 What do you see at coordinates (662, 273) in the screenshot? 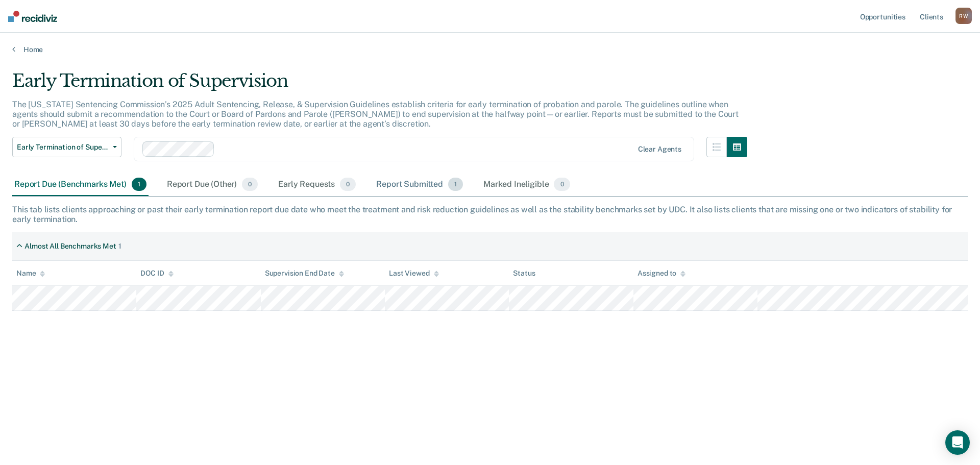
I see `div: Assigned to` at bounding box center [662, 273].